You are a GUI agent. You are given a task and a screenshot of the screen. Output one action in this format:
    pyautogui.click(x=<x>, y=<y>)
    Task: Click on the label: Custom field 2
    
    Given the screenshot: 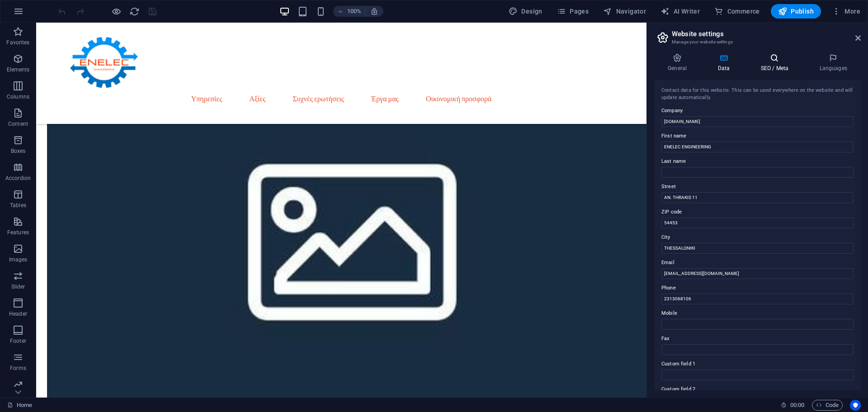 What is the action you would take?
    pyautogui.click(x=757, y=390)
    